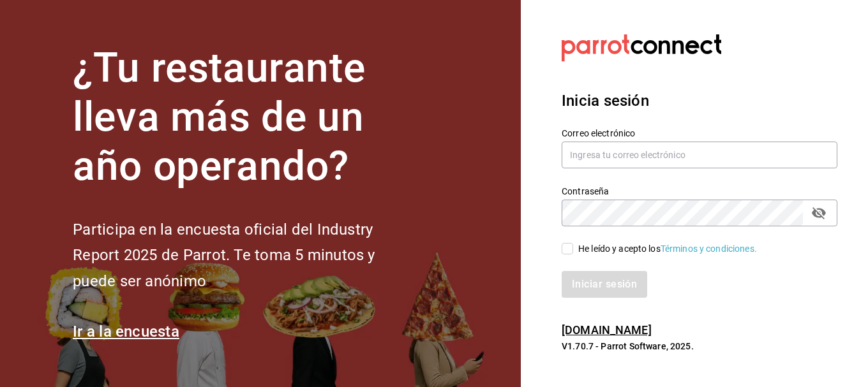  Describe the element at coordinates (245, 256) in the screenshot. I see `h2: Participa en la encuesta oficial del Industry Report 2025 de Parrot. Te toma 5 minutos y puede se...` at that location.